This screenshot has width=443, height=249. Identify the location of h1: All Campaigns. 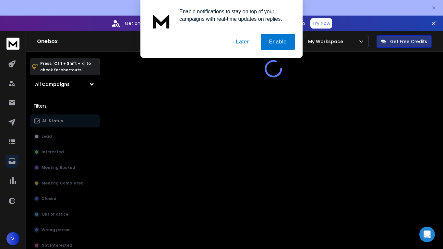
(52, 84).